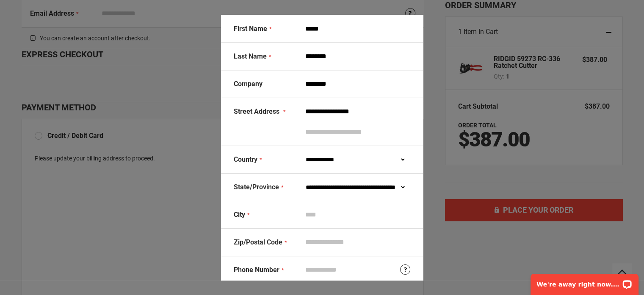  What do you see at coordinates (258, 242) in the screenshot?
I see `span: Zip/Postal Code` at bounding box center [258, 242].